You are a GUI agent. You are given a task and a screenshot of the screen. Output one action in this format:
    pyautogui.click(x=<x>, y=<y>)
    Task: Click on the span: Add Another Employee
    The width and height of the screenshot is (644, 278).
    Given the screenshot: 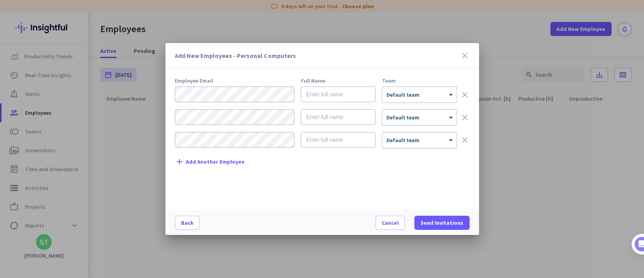 What is the action you would take?
    pyautogui.click(x=215, y=162)
    